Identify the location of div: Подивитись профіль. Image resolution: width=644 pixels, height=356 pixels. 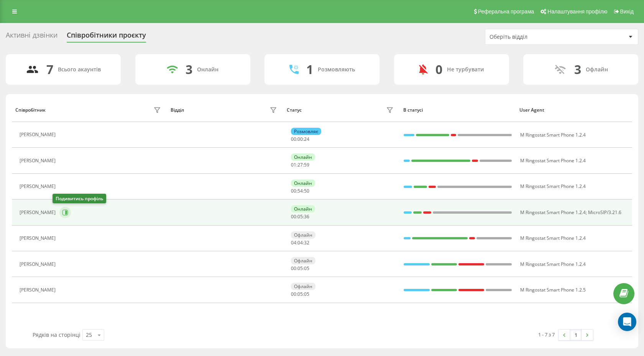
(79, 199).